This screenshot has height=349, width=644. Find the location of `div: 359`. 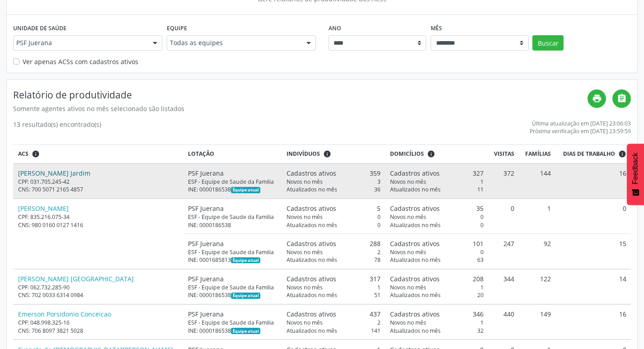

div: 359 is located at coordinates (333, 173).